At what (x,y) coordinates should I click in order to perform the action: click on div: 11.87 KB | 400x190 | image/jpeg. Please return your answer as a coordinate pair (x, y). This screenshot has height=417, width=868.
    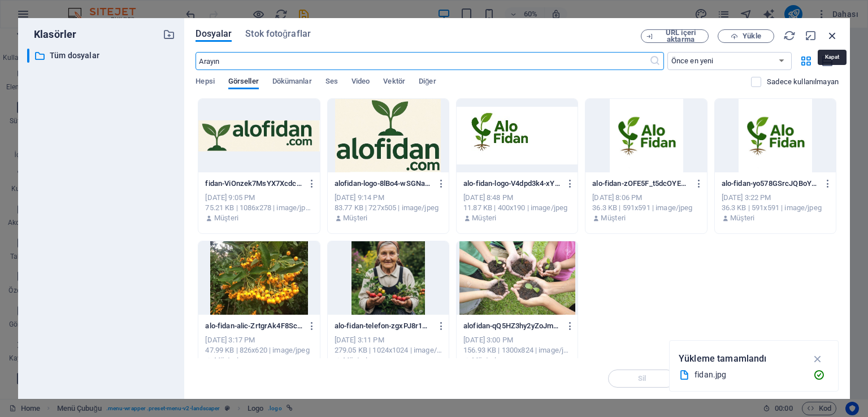
    Looking at the image, I should click on (517, 208).